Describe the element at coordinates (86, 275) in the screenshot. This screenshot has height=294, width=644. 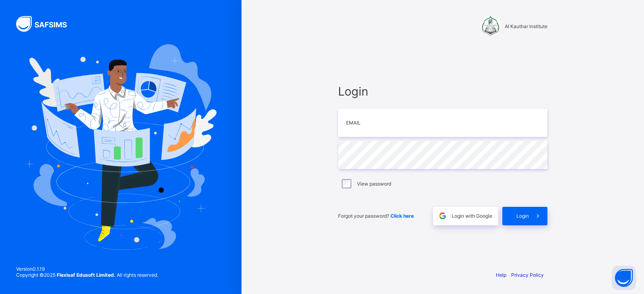
I see `strong: Flexisaf Edusoft Limited.` at that location.